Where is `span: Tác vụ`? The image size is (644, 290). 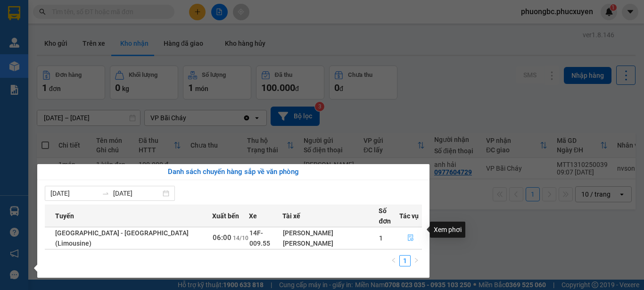
span: Tác vụ is located at coordinates (409, 216).